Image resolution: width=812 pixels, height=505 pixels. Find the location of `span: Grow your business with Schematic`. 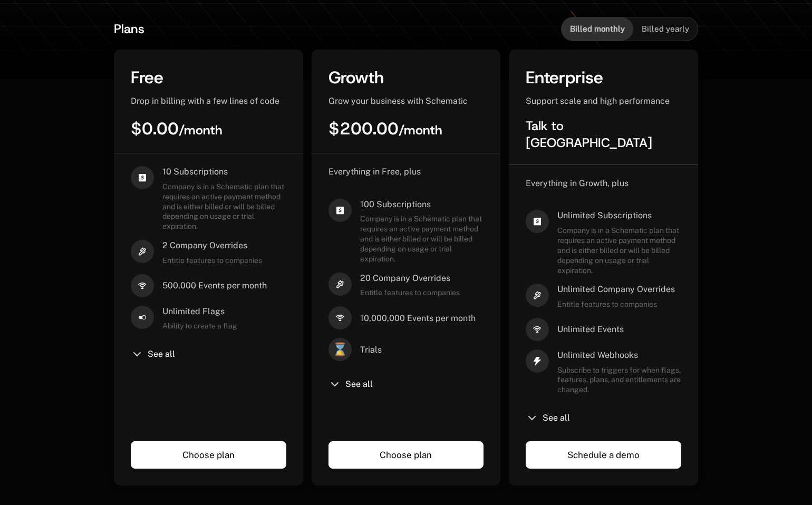

span: Grow your business with Schematic is located at coordinates (398, 101).